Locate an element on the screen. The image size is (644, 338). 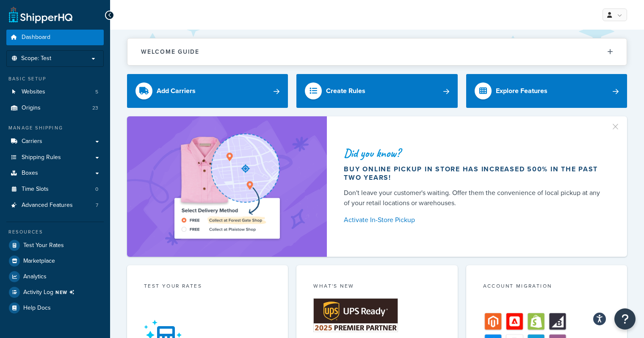
a: Marketplace is located at coordinates (55, 261).